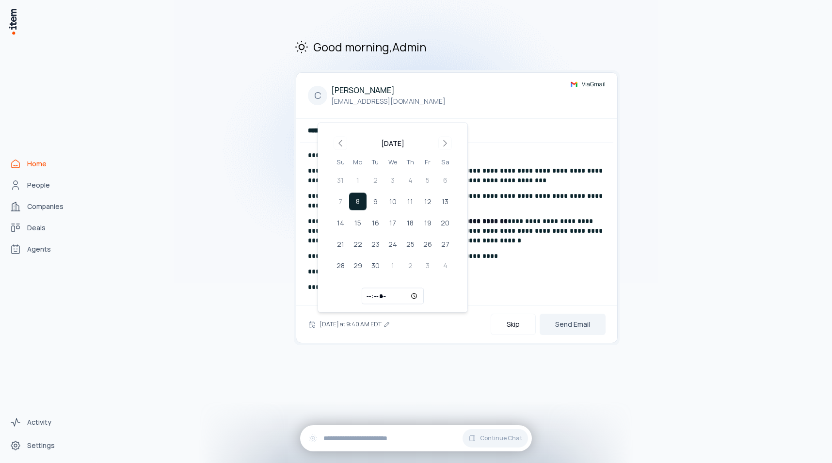  What do you see at coordinates (340, 223) in the screenshot?
I see `button: 14` at bounding box center [340, 223].